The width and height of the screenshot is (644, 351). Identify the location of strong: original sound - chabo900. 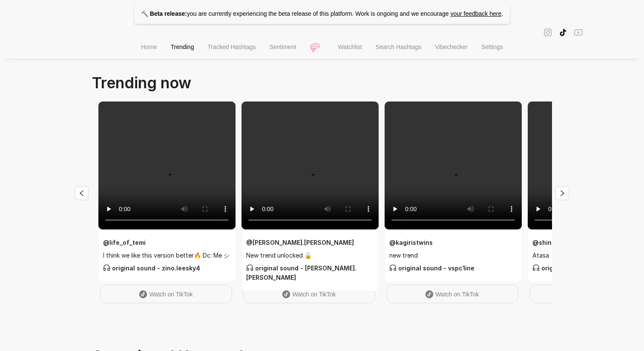
(578, 268).